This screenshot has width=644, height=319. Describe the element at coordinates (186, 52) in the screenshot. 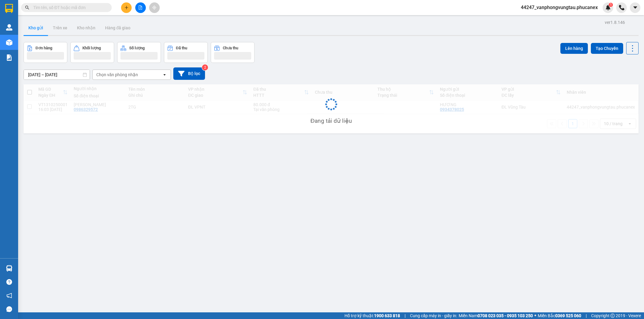

I see `button: Đã thu` at that location.